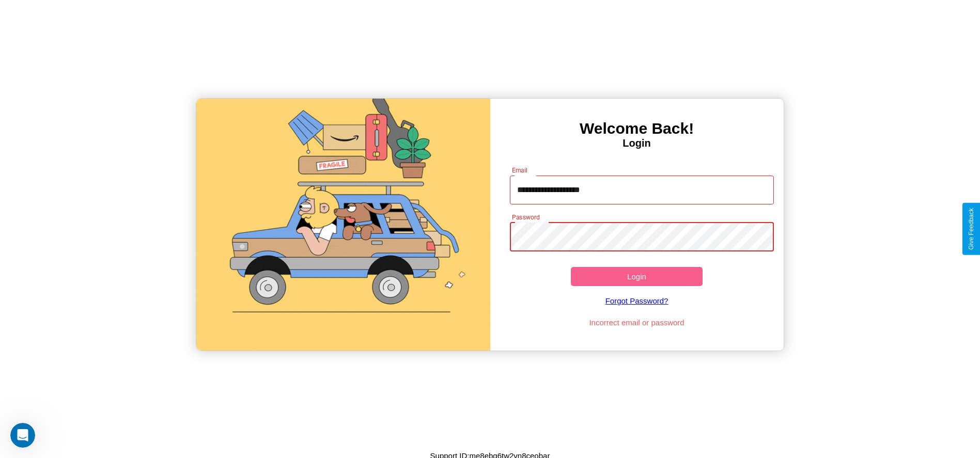 This screenshot has height=458, width=980. What do you see at coordinates (636, 128) in the screenshot?
I see `h3: Welcome Back!` at bounding box center [636, 128].